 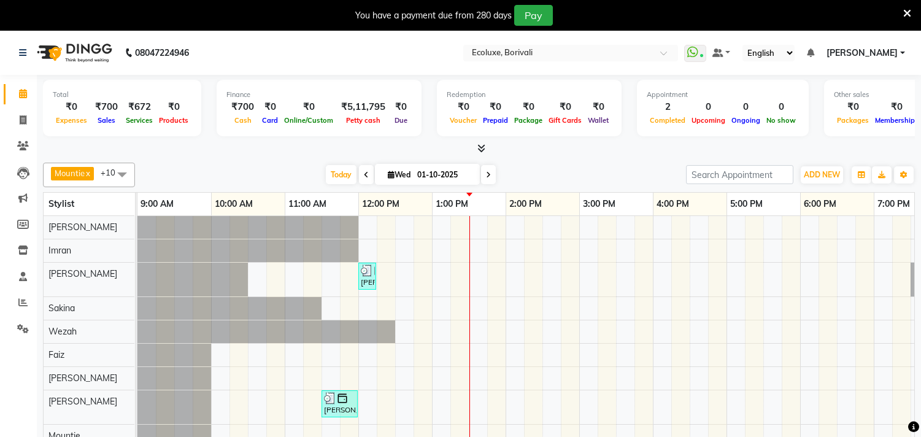 What do you see at coordinates (61, 204) in the screenshot?
I see `span: Stylist` at bounding box center [61, 204].